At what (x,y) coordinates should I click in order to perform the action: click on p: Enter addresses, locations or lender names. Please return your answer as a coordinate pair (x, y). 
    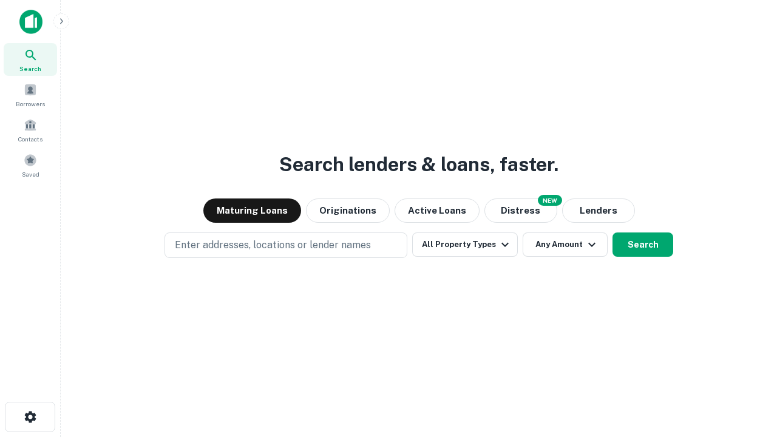
    Looking at the image, I should click on (273, 245).